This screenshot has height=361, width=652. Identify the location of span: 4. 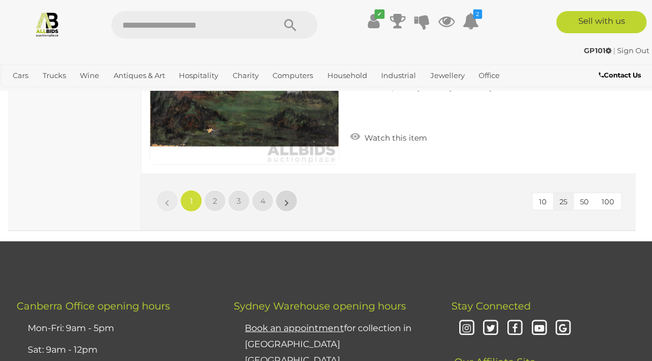
(263, 201).